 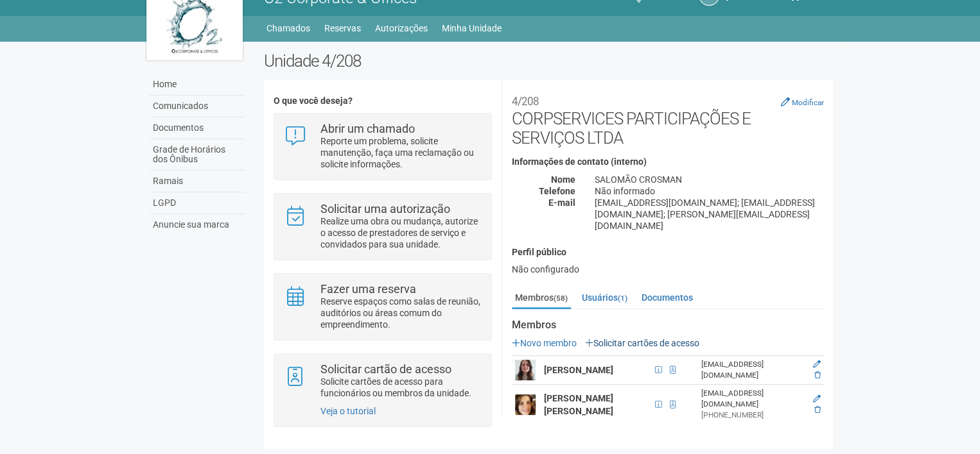 What do you see at coordinates (382, 307) in the screenshot?
I see `a: Fazer uma reserva Reserve espaços como salas de reunião, auditórios ou áreas comum do empreendime...` at bounding box center [382, 307].